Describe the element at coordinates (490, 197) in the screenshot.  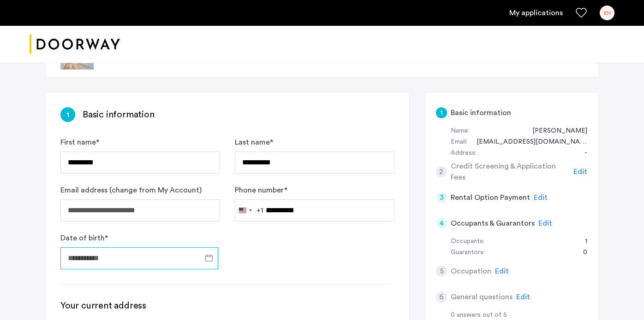
I see `h5: Rental Option Payment` at that location.